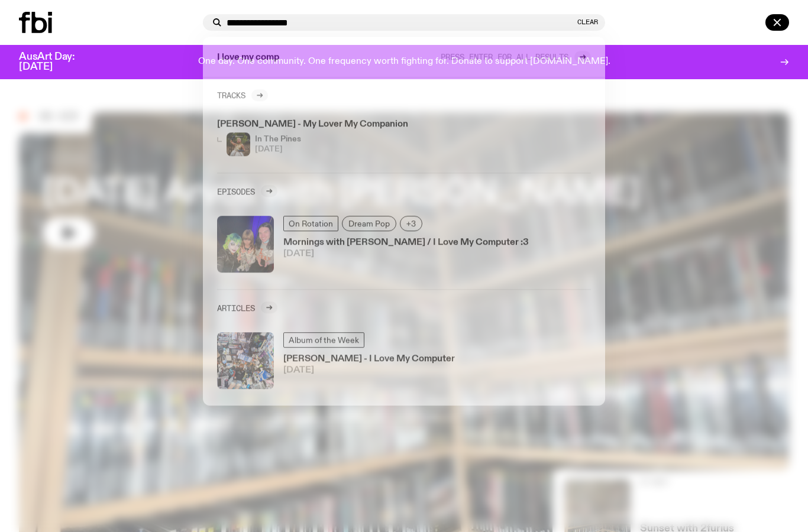 The width and height of the screenshot is (808, 532). What do you see at coordinates (404, 361) in the screenshot?
I see `a: Ninajirachi covering her face, shot from above. she is in a croweded room packed full of laptops,...` at bounding box center [404, 361].